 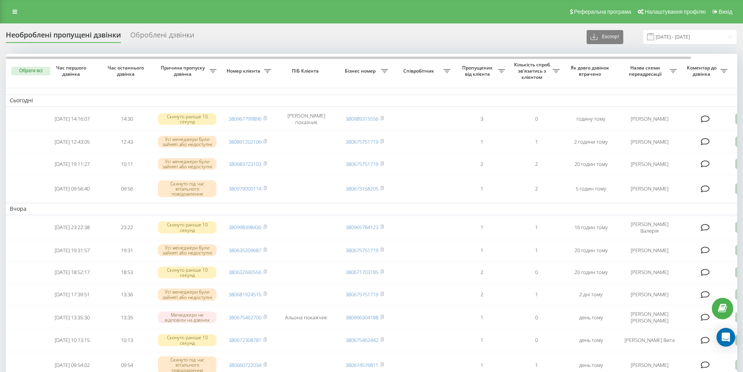 What do you see at coordinates (362, 365) in the screenshot?
I see `a: 380674576811` at bounding box center [362, 365].